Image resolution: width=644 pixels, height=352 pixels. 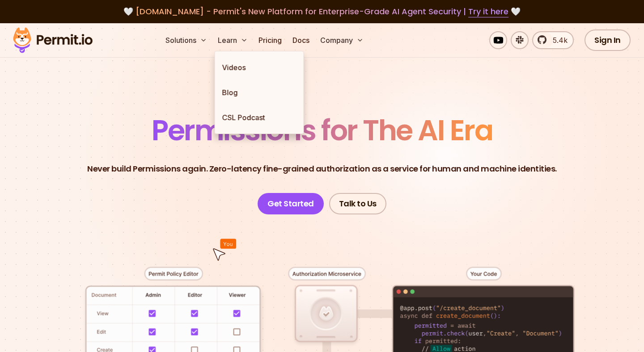 What do you see at coordinates (52, 40) in the screenshot?
I see `img: Permit logo` at bounding box center [52, 40].